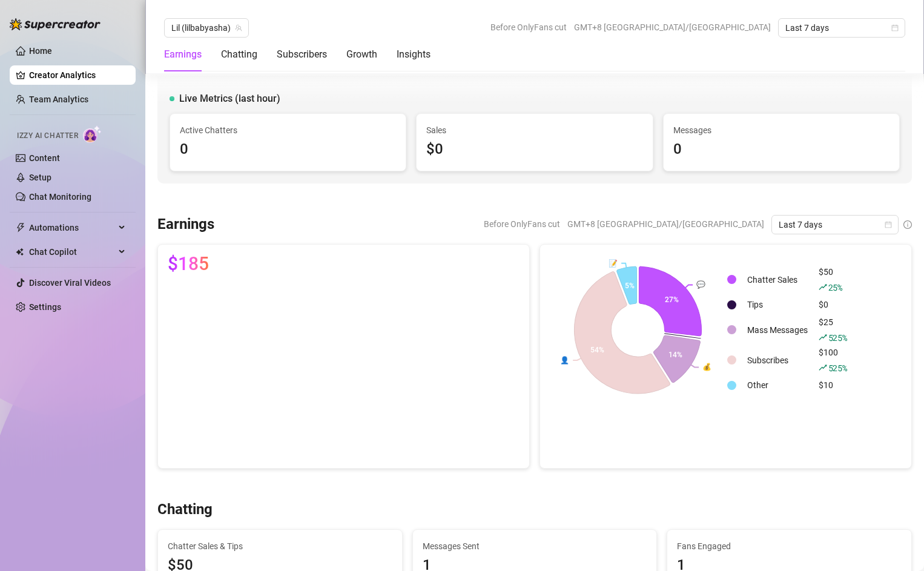 The width and height of the screenshot is (924, 571). What do you see at coordinates (777, 330) in the screenshot?
I see `td: Mass Messages` at bounding box center [777, 330].